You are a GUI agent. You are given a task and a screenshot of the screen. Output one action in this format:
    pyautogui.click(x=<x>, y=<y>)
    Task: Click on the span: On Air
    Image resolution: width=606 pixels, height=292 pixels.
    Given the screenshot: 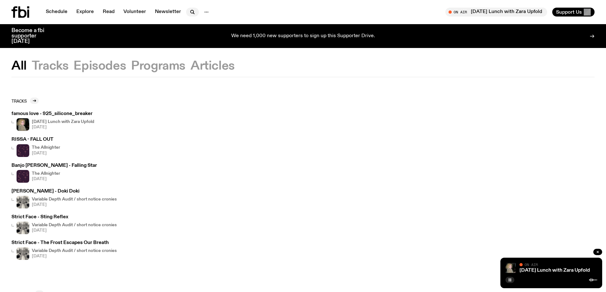 What is the action you would take?
    pyautogui.click(x=531, y=265)
    